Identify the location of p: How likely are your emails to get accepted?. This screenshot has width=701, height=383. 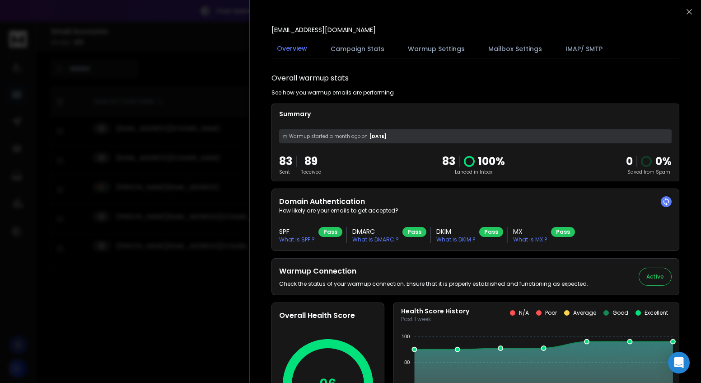
(475, 211).